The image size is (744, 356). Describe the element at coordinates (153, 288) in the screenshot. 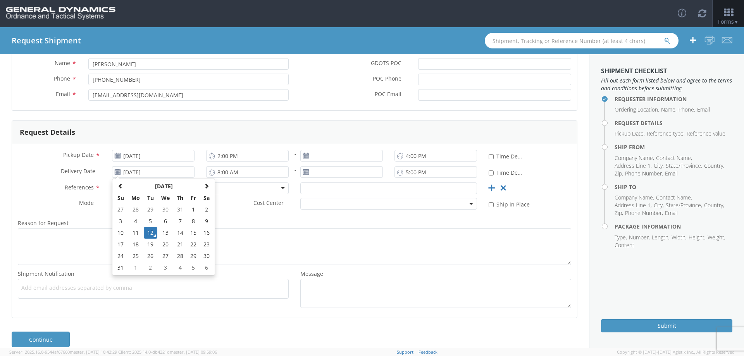

I see `span: Add email addresses separated by comma` at that location.